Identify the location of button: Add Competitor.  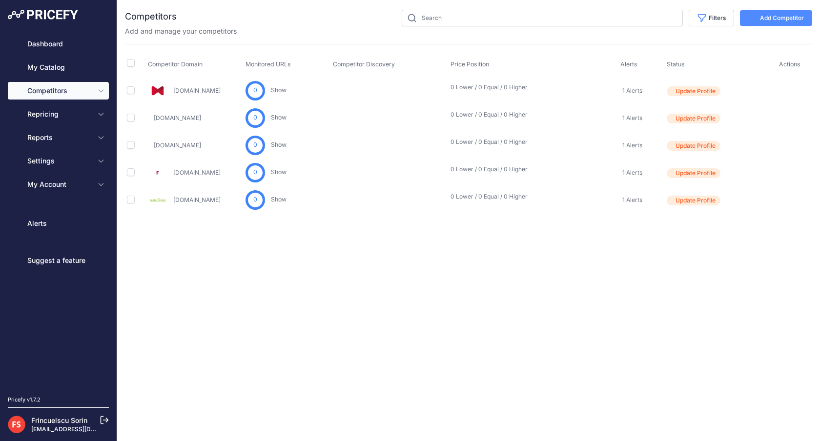
(776, 18).